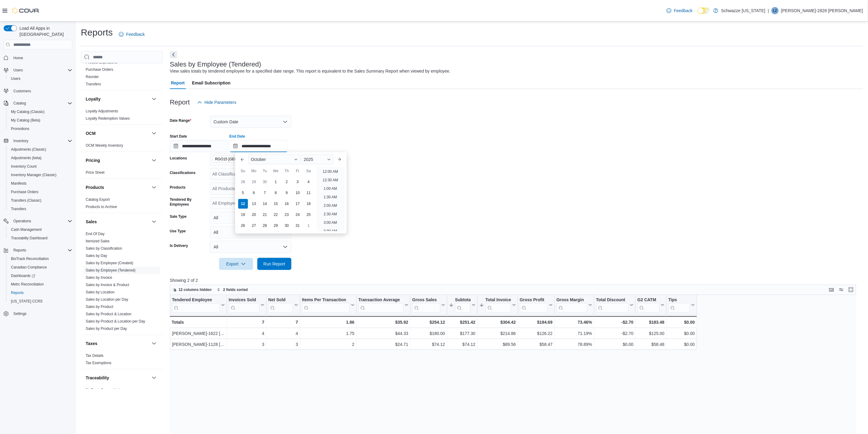 The image size is (868, 434). What do you see at coordinates (26, 229) in the screenshot?
I see `a: Cash Management` at bounding box center [26, 229].